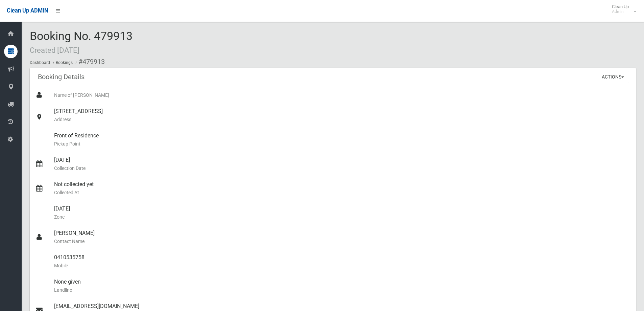 Image resolution: width=644 pixels, height=311 pixels. What do you see at coordinates (342, 290) in the screenshot?
I see `small: Landline` at bounding box center [342, 290].